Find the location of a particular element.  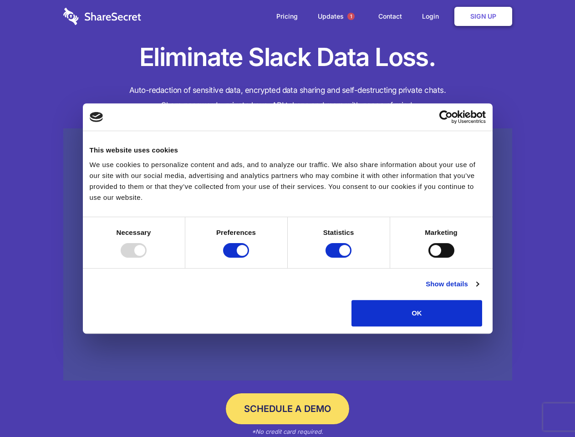

button: OK is located at coordinates (417, 313).